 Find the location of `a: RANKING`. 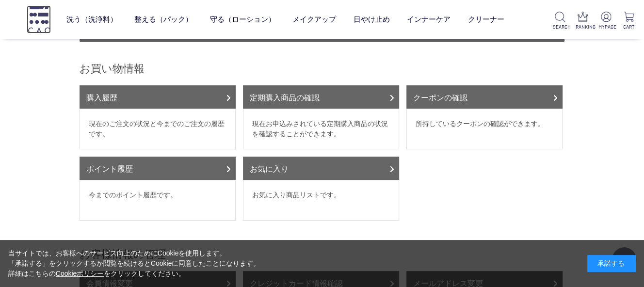

a: RANKING is located at coordinates (583, 21).